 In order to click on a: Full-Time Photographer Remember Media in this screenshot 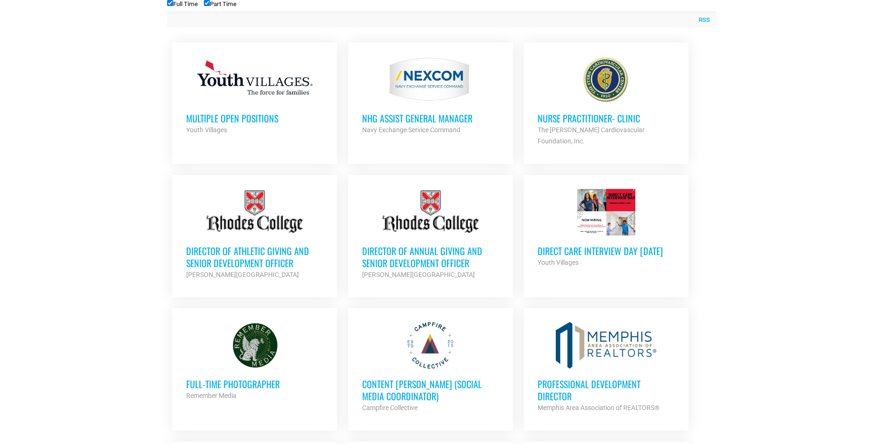, I will do `click(254, 362)`.